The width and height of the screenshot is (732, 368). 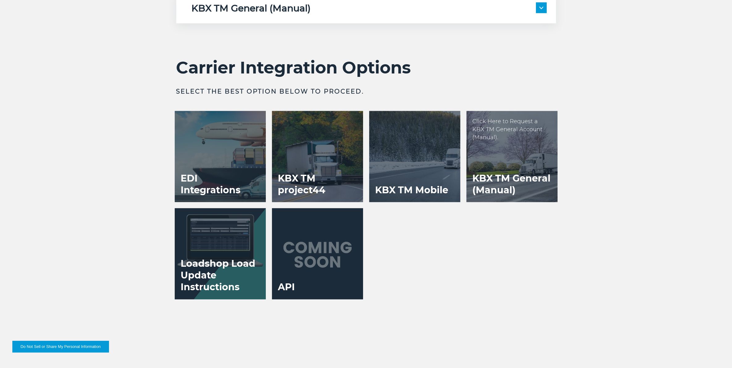 I want to click on a: Loadshop Load Update Instructions, so click(x=220, y=254).